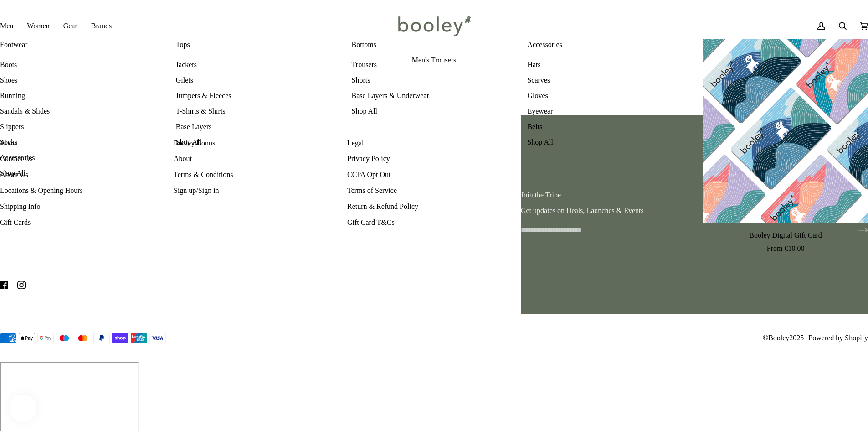  I want to click on span: Belts, so click(610, 127).